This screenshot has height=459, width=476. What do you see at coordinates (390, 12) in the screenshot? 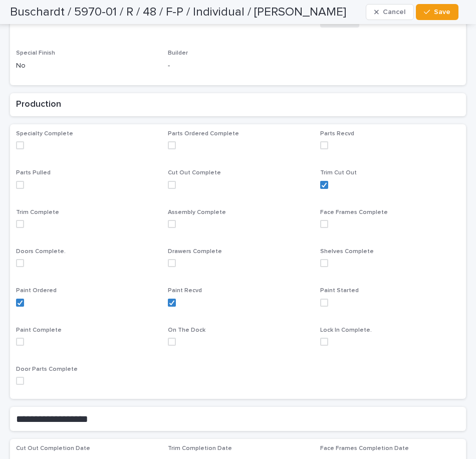
I see `button: Cancel` at bounding box center [390, 12].